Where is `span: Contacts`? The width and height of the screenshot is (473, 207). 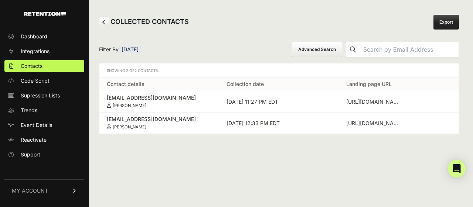 span: Contacts is located at coordinates (31, 66).